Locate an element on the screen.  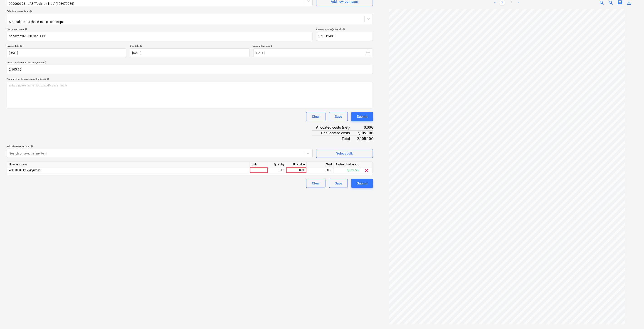
input: Invoice number is located at coordinates (345, 36).